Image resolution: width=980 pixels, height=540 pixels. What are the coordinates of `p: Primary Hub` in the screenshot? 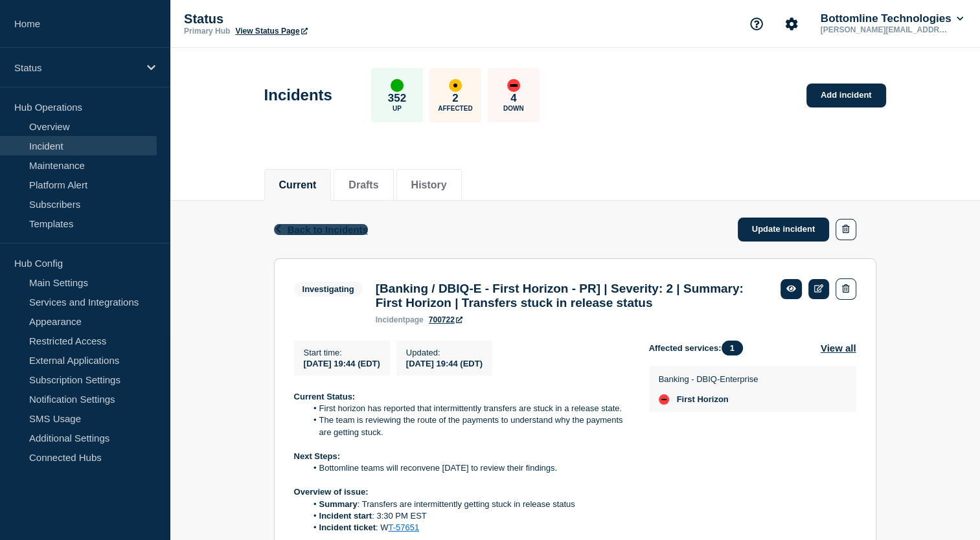 It's located at (207, 31).